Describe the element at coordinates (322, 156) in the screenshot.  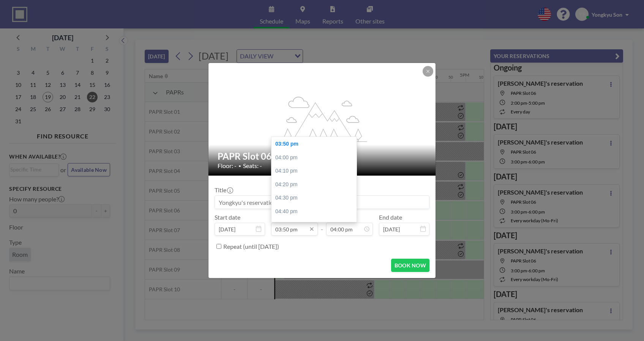
I see `h2: PAPR Slot 06` at that location.